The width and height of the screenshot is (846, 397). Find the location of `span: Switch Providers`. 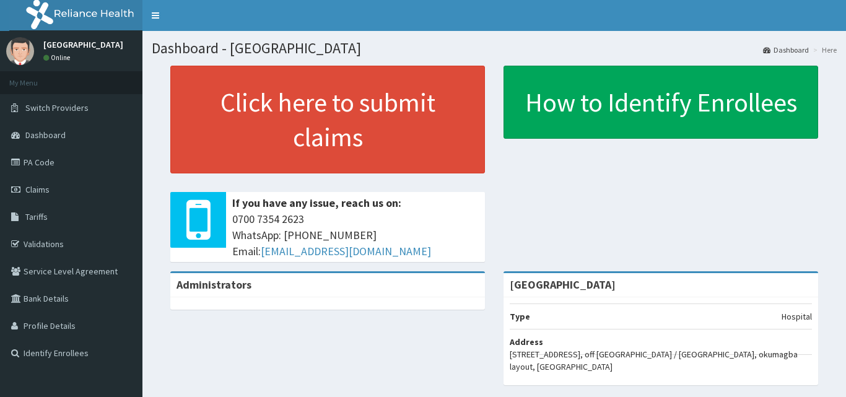

span: Switch Providers is located at coordinates (57, 108).